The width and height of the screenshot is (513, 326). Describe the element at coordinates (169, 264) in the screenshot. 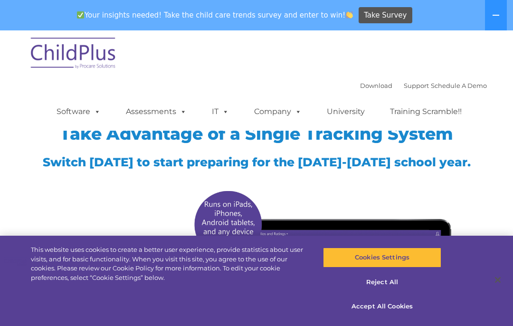

I see `div: This website uses cookies to create a better user experience, provide statistics about user visit...` at that location.